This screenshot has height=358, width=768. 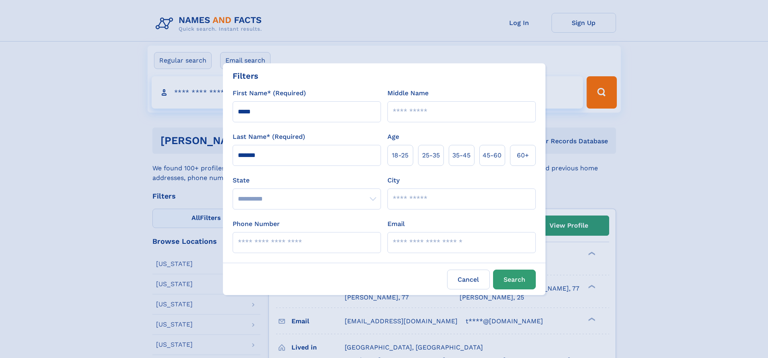 What do you see at coordinates (307, 180) in the screenshot?
I see `label: State` at bounding box center [307, 180].